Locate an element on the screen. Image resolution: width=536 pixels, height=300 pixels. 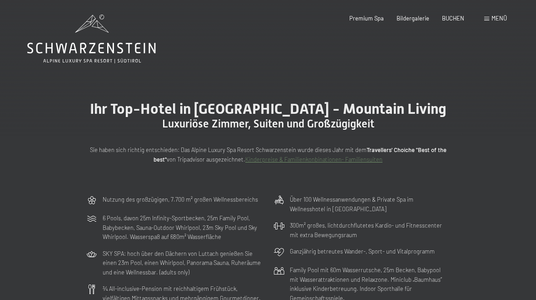
a: Premium Spa is located at coordinates (367, 18).